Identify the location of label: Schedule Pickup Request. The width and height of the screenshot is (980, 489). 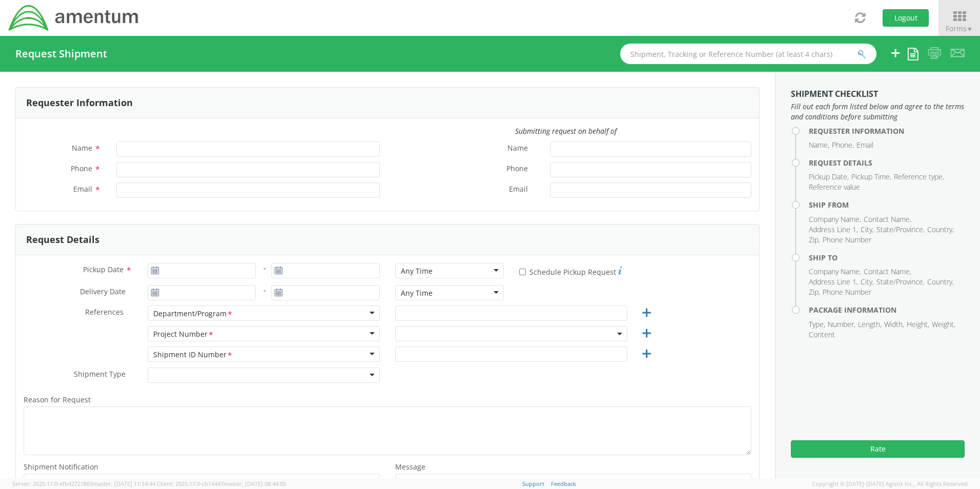
(571, 271).